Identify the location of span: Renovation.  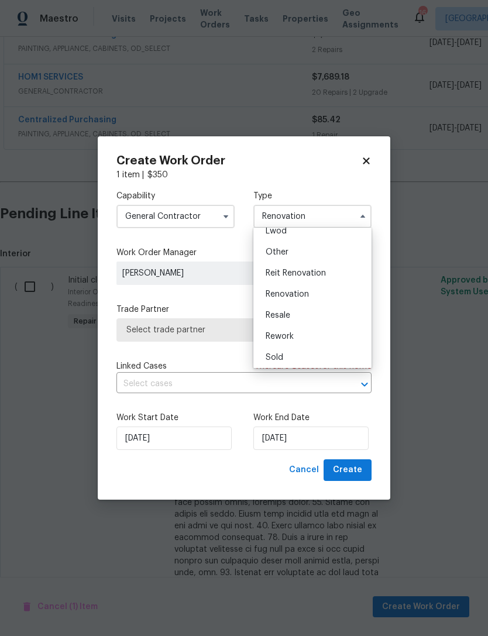
(287, 294).